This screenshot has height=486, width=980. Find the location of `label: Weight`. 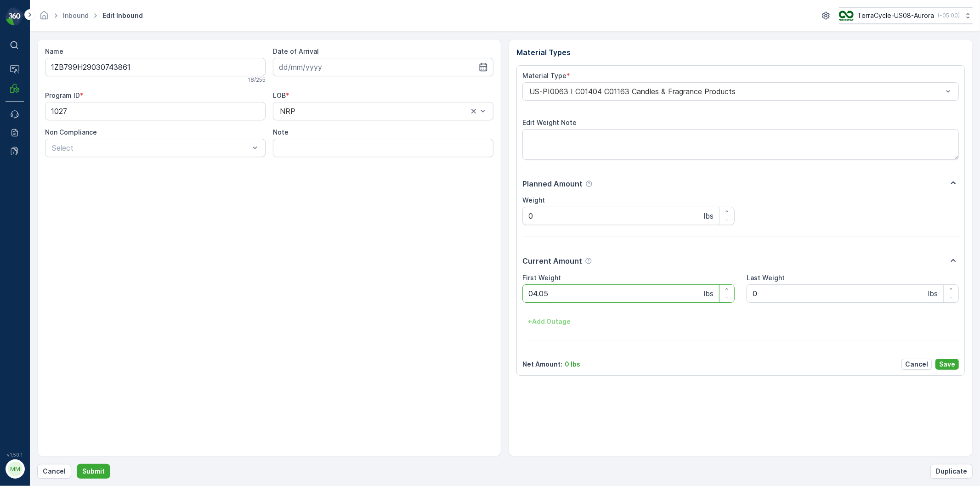

label: Weight is located at coordinates (534, 200).